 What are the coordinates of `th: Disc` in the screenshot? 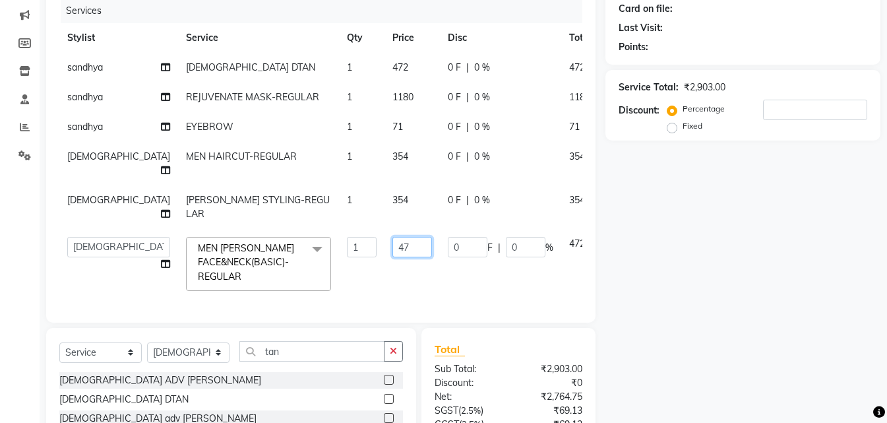 It's located at (501, 38).